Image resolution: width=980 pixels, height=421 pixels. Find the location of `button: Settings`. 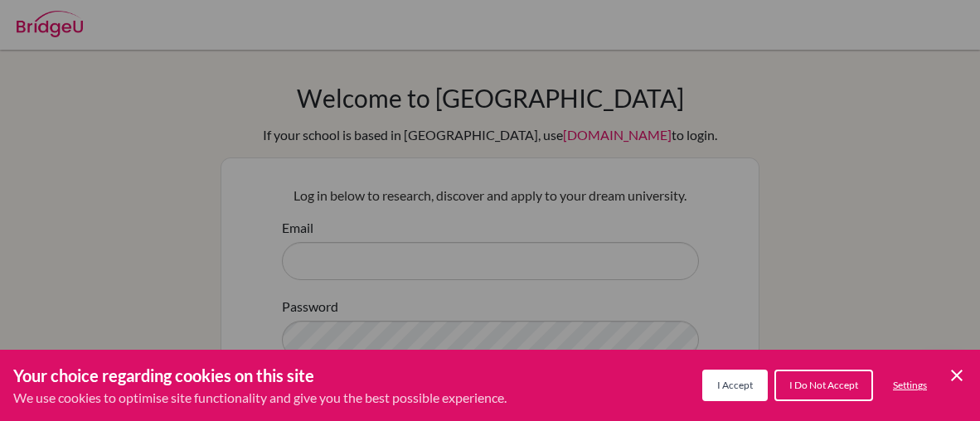

button: Settings is located at coordinates (910, 385).